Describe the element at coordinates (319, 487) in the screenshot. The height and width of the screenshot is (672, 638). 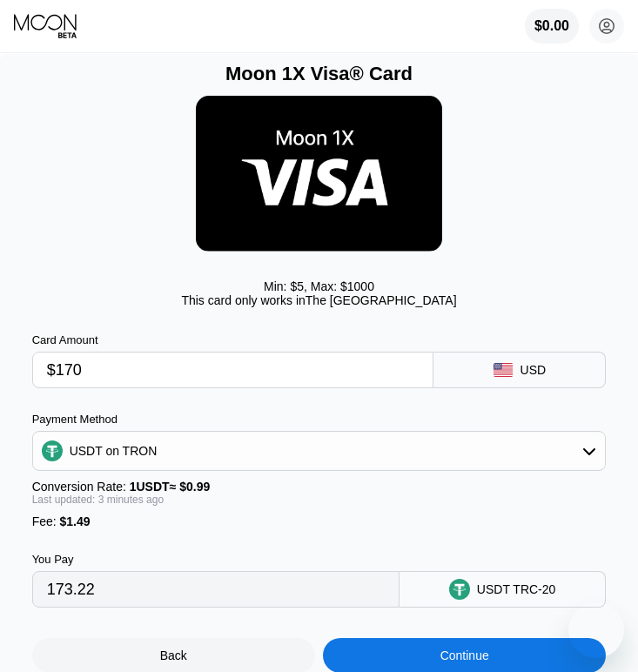
I see `div: Conversion Rate:` at that location.